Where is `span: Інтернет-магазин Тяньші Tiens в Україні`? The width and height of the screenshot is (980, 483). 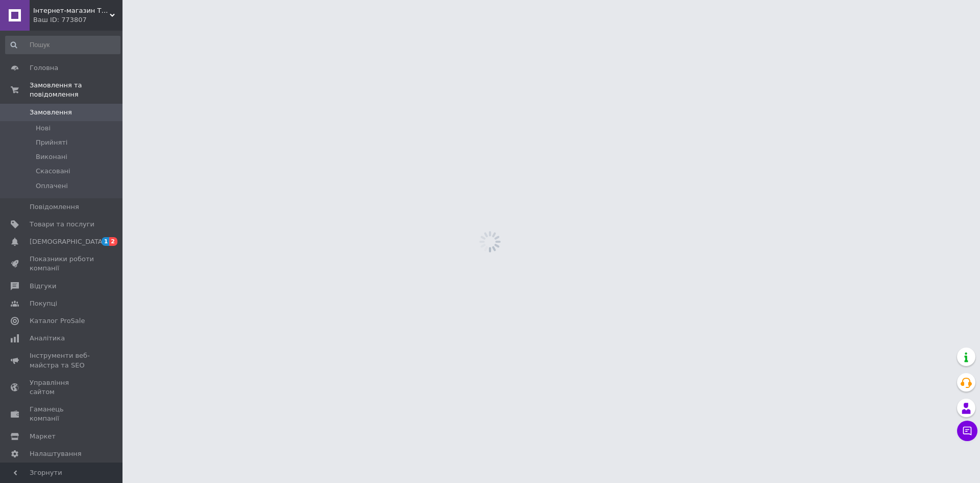 span: Інтернет-магазин Тяньші Tiens в Україні is located at coordinates (71, 11).